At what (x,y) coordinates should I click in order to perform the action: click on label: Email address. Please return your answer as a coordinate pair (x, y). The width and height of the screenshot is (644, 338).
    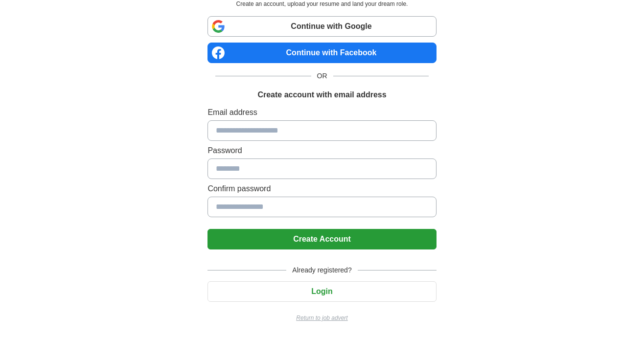
    Looking at the image, I should click on (322, 113).